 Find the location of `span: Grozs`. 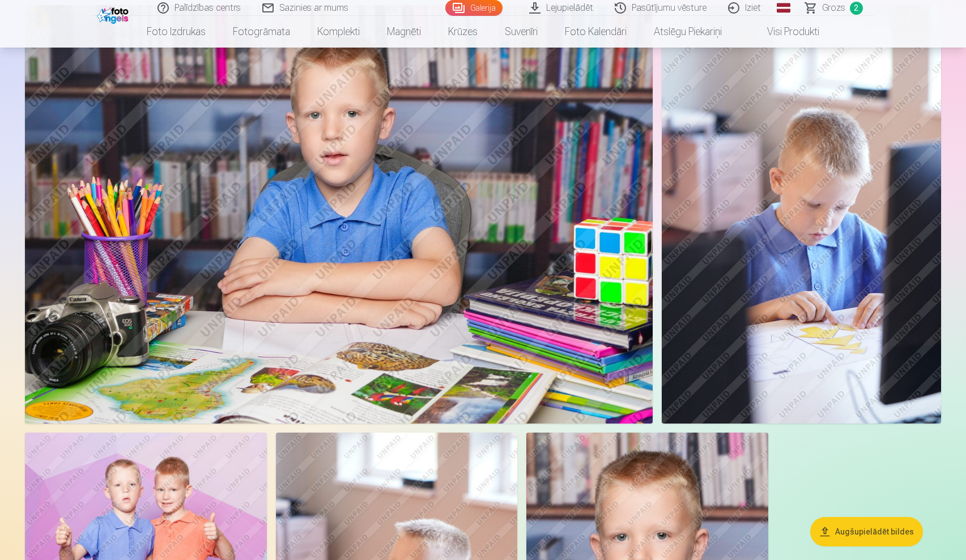

span: Grozs is located at coordinates (834, 8).